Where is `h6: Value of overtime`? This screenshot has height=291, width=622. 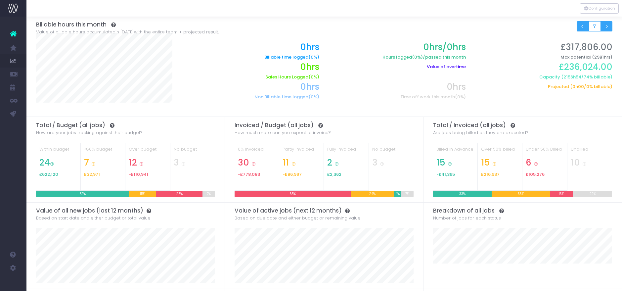
h6: Value of overtime is located at coordinates (398, 67).